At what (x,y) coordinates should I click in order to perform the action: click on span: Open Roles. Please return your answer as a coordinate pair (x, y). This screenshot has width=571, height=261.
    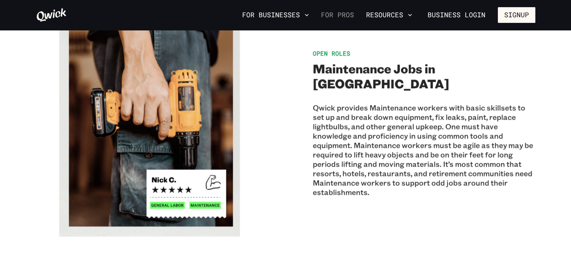
    Looking at the image, I should click on (331, 53).